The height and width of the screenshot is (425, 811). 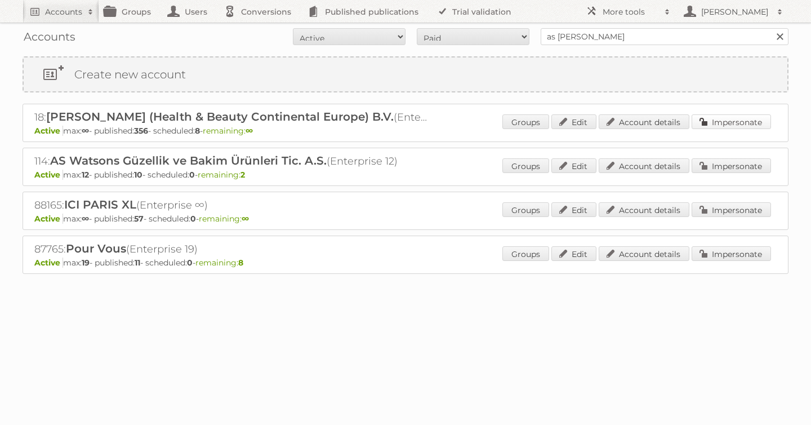 What do you see at coordinates (100, 204) in the screenshot?
I see `span: ICI PARIS XL` at bounding box center [100, 204].